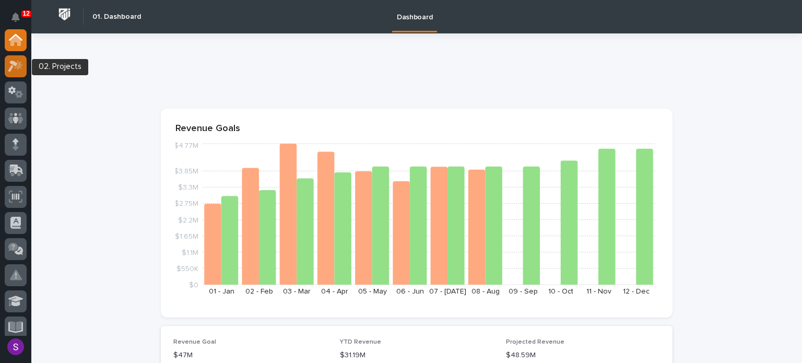 Image resolution: width=802 pixels, height=363 pixels. What do you see at coordinates (16, 17) in the screenshot?
I see `button: Notifications` at bounding box center [16, 17].